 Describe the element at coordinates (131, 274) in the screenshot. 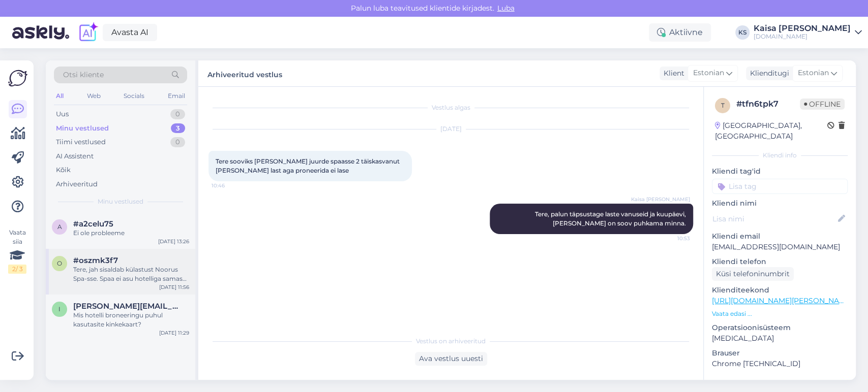

I see `div: Tere, jah sisaldab külastust Noorus Spa-sse. Spaa ei asu hotelliga samas hoones.` at that location.